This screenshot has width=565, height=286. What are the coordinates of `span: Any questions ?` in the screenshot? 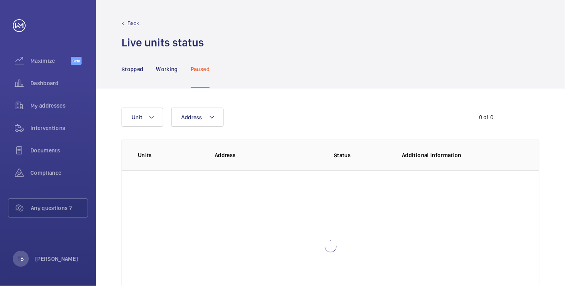 It's located at (59, 208).